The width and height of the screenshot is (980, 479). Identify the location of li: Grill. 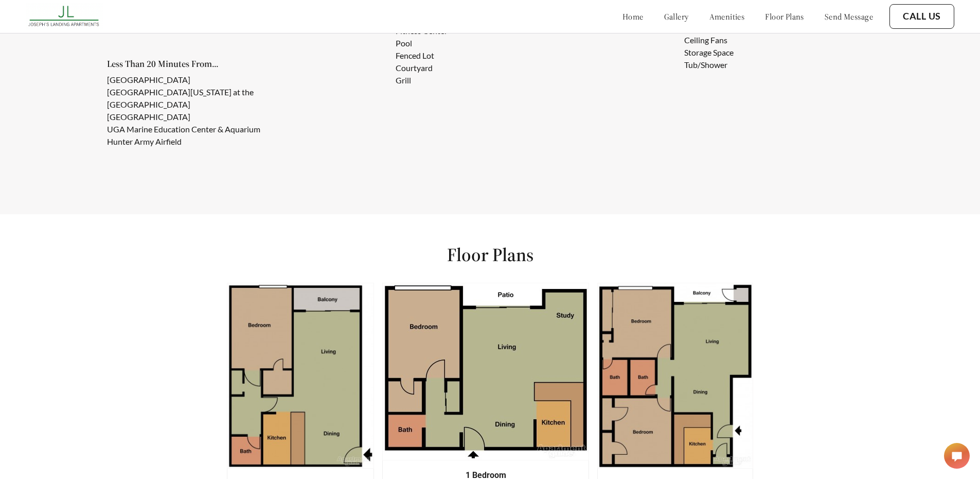
(431, 80).